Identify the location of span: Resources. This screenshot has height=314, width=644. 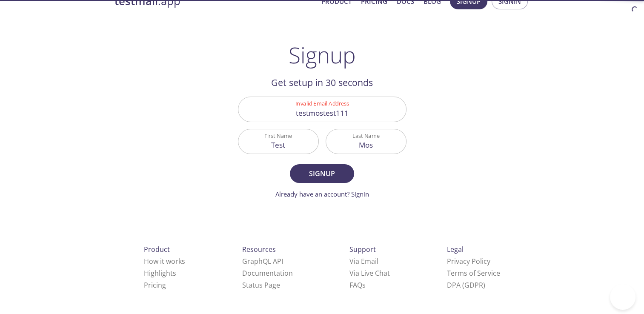
(259, 249).